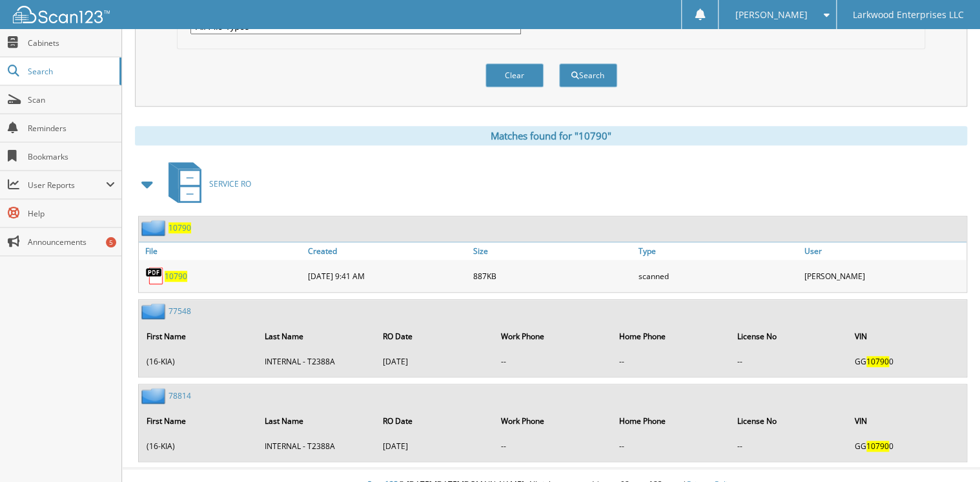 The width and height of the screenshot is (980, 482). What do you see at coordinates (718, 250) in the screenshot?
I see `a: Type` at bounding box center [718, 250].